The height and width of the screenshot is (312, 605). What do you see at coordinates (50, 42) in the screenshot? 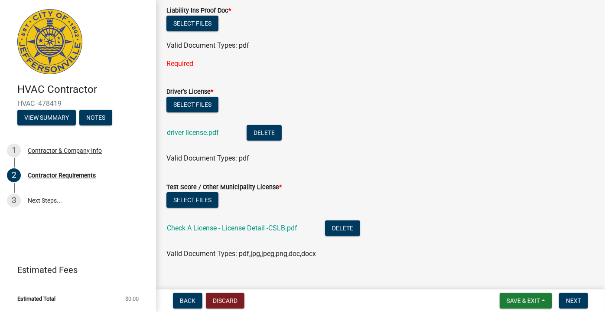
I see `img: City of Jeffersonville, Indiana` at bounding box center [50, 42].